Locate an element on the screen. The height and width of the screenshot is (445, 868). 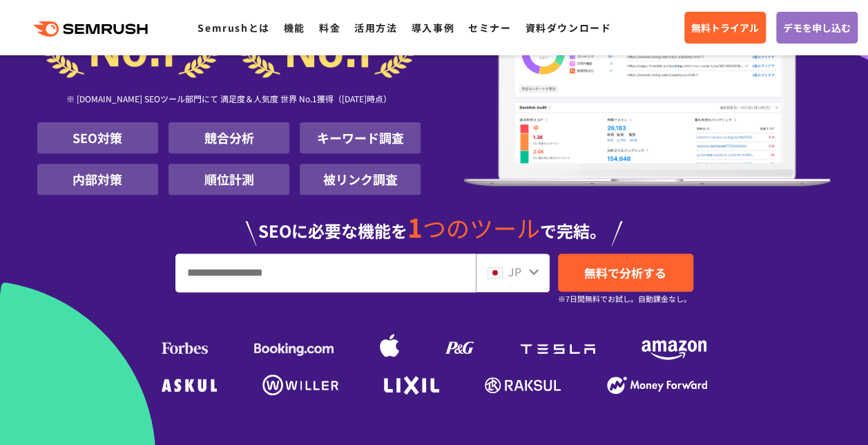
li: 内部対策 is located at coordinates (98, 179).